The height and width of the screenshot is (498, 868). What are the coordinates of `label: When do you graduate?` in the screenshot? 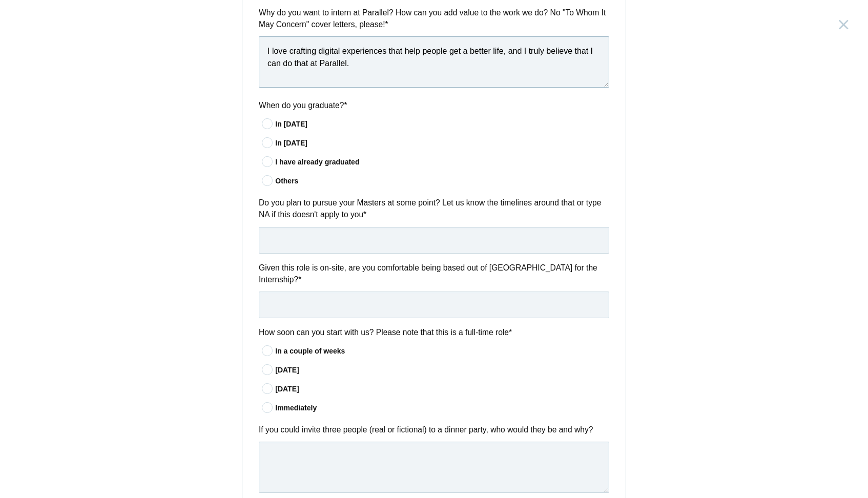 It's located at (434, 105).